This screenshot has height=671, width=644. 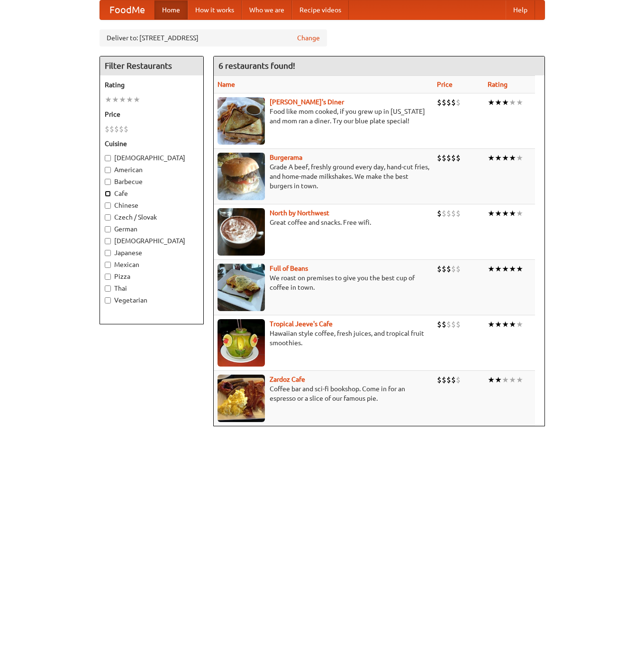 What do you see at coordinates (498, 84) in the screenshot?
I see `a: Rating` at bounding box center [498, 84].